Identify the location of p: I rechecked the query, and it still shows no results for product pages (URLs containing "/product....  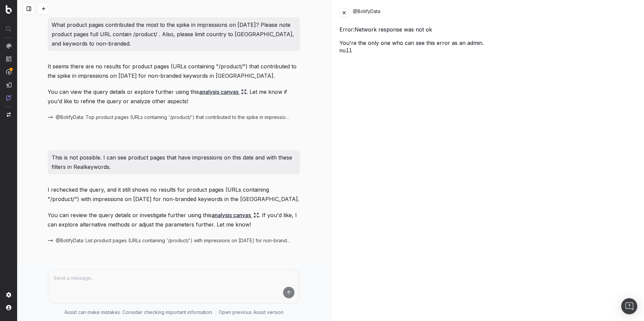
(174, 194).